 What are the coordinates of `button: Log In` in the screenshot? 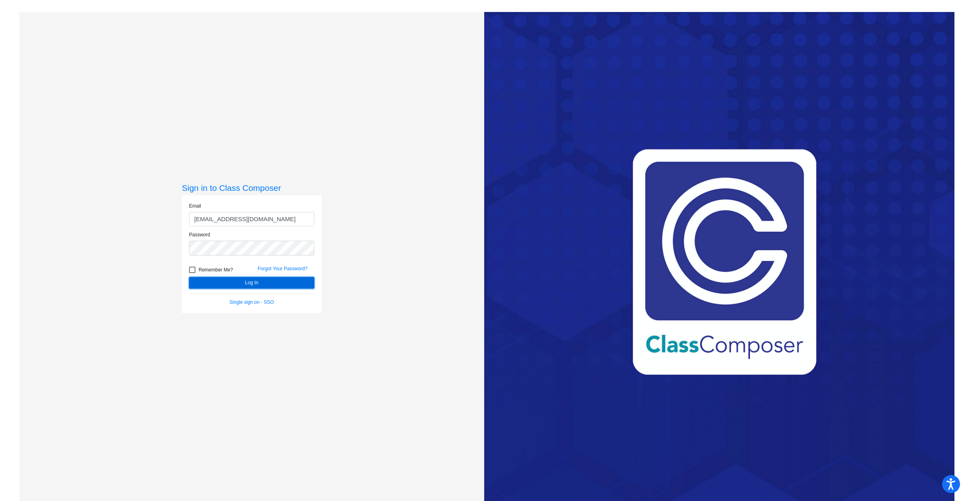 It's located at (252, 282).